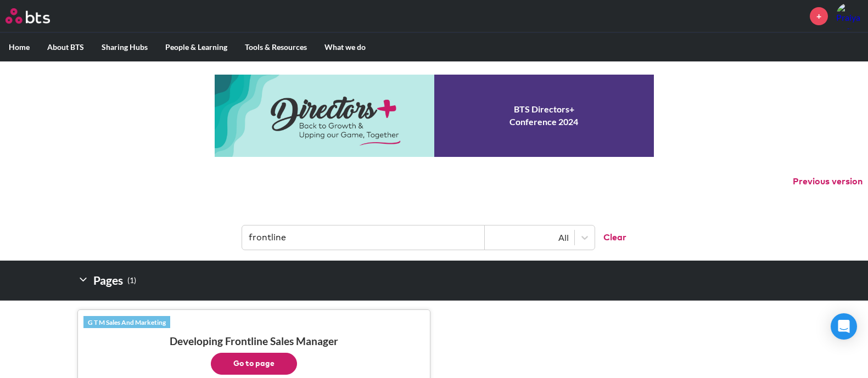 This screenshot has height=378, width=868. Describe the element at coordinates (363, 237) in the screenshot. I see `input: Find contents, pages and demos...` at that location.